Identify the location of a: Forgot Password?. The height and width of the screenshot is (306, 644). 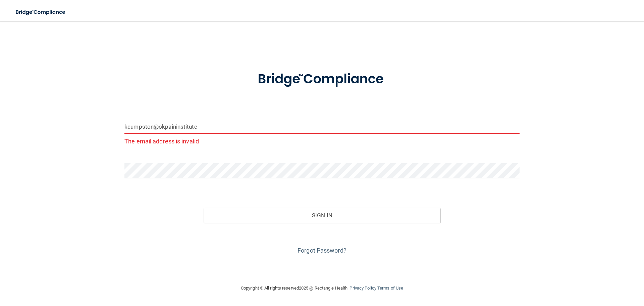
(322, 250).